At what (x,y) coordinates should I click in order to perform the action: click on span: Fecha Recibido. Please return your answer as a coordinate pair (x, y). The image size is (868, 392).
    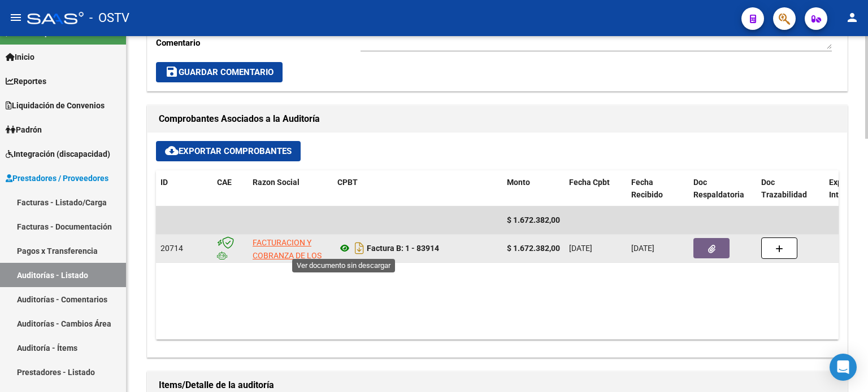
    Looking at the image, I should click on (647, 188).